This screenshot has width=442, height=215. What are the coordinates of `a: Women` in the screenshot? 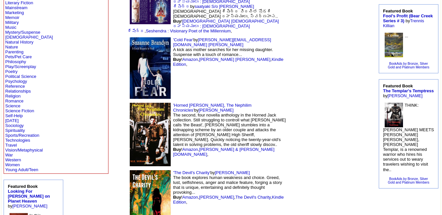 It's located at (12, 165).